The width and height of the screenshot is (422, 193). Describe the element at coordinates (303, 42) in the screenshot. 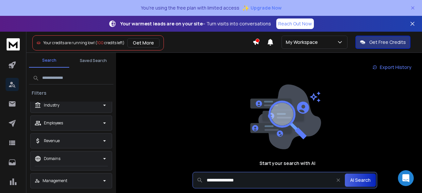

I see `p: My Workspace` at that location.